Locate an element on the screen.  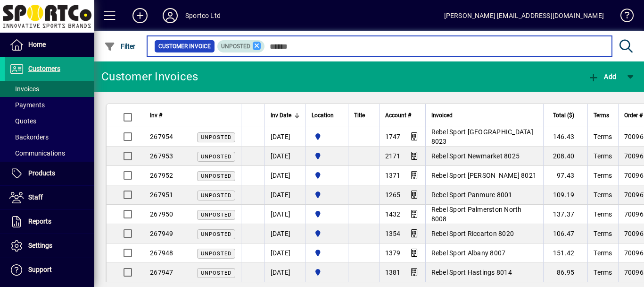
span: Rebel Sport Panmure 8001 is located at coordinates (472, 195).